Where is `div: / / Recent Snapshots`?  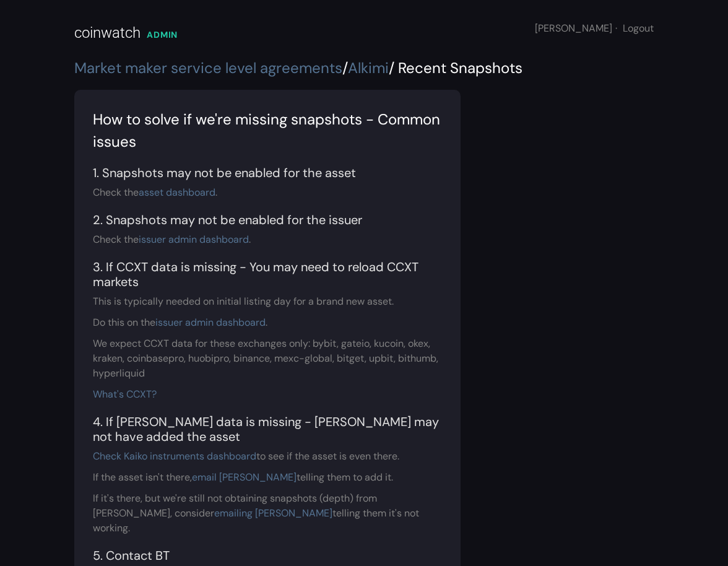
div: / / Recent Snapshots is located at coordinates (364, 68).